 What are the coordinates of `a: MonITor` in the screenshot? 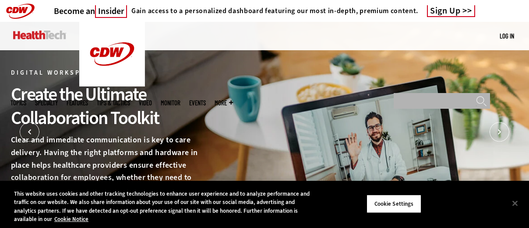 It's located at (170, 103).